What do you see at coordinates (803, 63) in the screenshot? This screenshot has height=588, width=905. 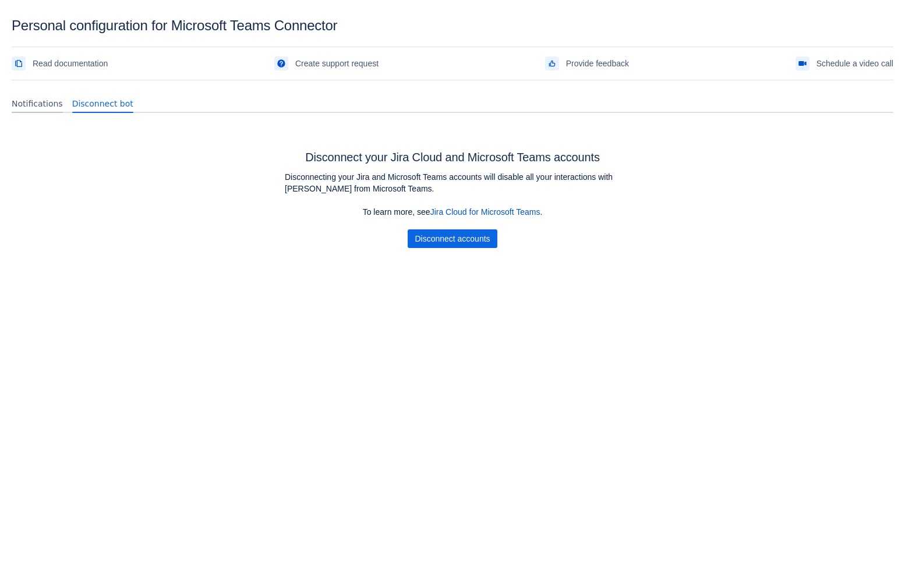 I see `span: videoCall` at bounding box center [803, 63].